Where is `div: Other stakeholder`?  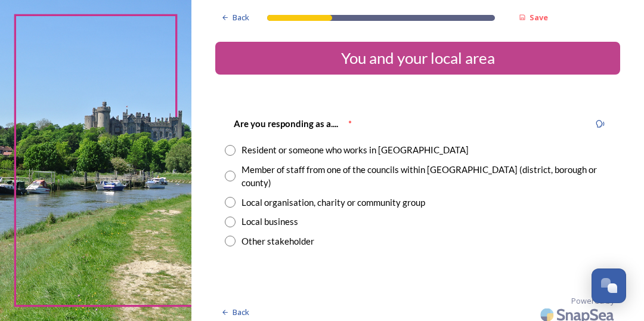 div: Other stakeholder is located at coordinates (278, 241).